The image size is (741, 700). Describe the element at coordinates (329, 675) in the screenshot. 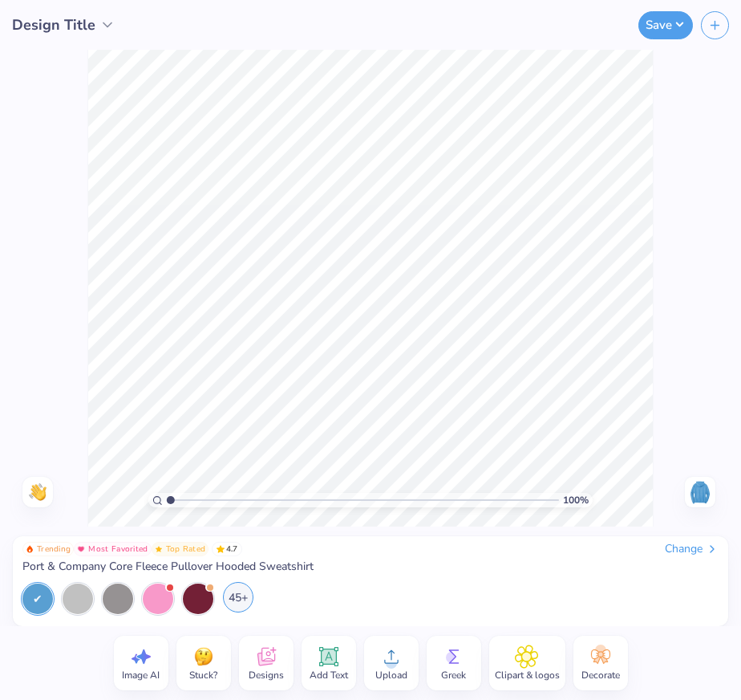

I see `span: Add Text` at that location.